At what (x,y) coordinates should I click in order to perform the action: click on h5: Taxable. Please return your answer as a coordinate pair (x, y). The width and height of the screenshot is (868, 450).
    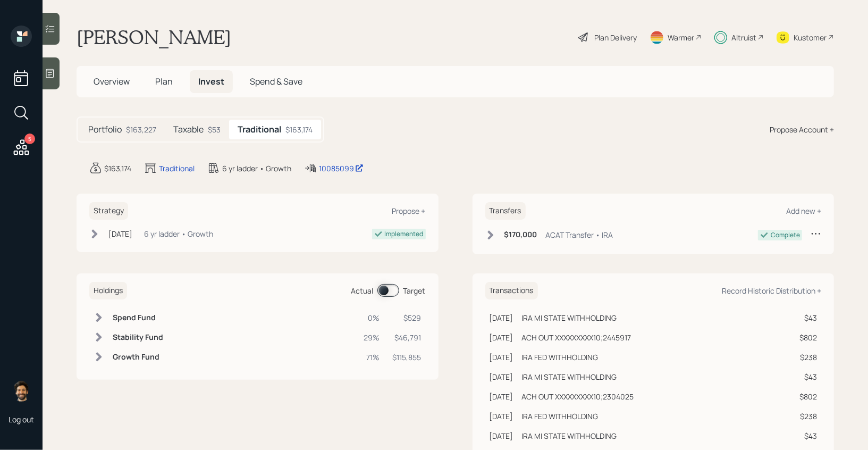
    Looking at the image, I should click on (188, 129).